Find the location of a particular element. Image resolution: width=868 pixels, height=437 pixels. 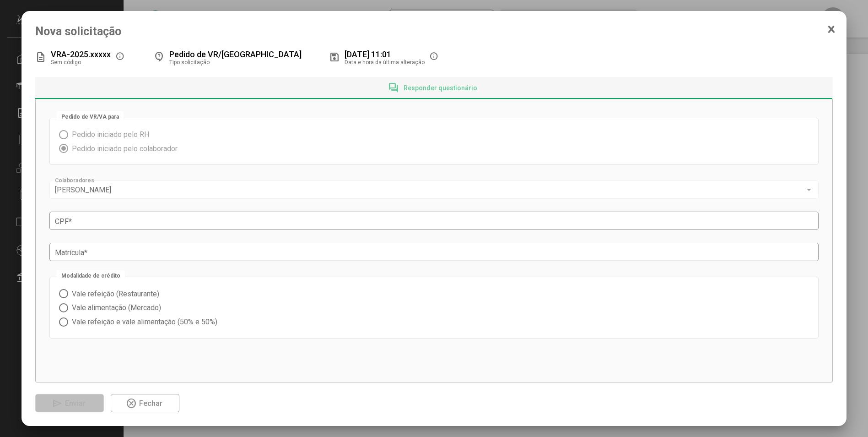

span: Vale alimentação (Mercado) is located at coordinates (114, 307).